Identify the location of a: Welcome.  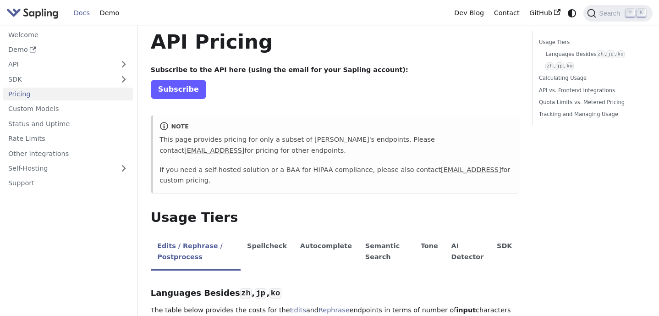
(68, 34).